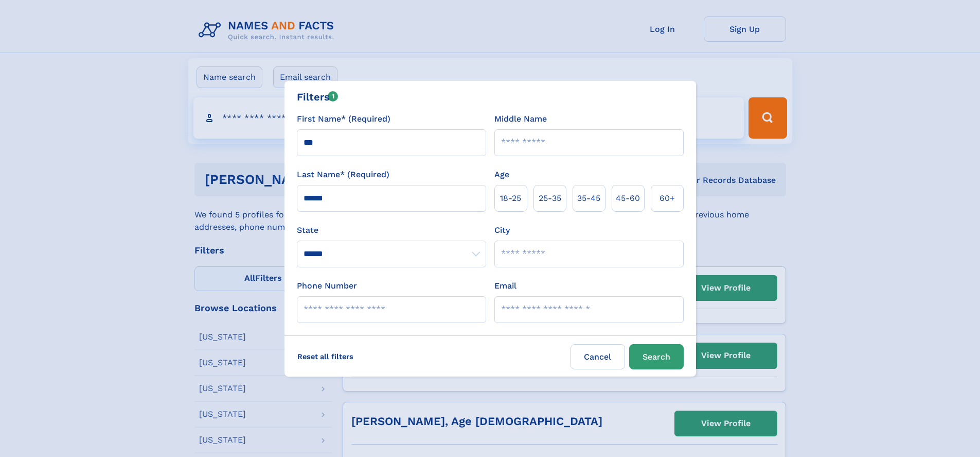  Describe the element at coordinates (391, 230) in the screenshot. I see `label: State` at that location.